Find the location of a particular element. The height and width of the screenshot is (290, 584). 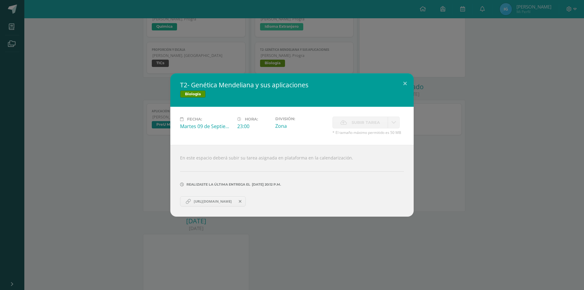

label: División: is located at coordinates (302, 119).